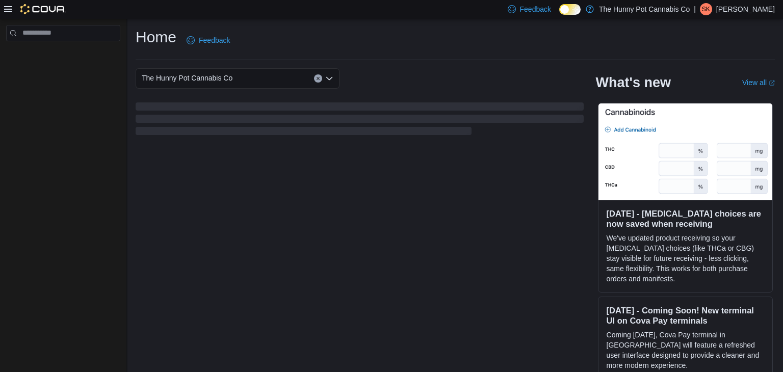  Describe the element at coordinates (706, 9) in the screenshot. I see `span: SK` at that location.